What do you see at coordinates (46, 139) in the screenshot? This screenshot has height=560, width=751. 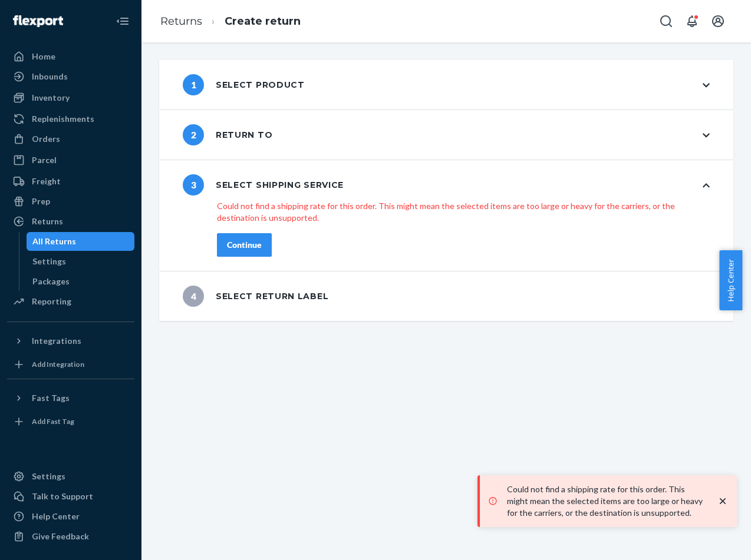 I see `div: Orders` at bounding box center [46, 139].